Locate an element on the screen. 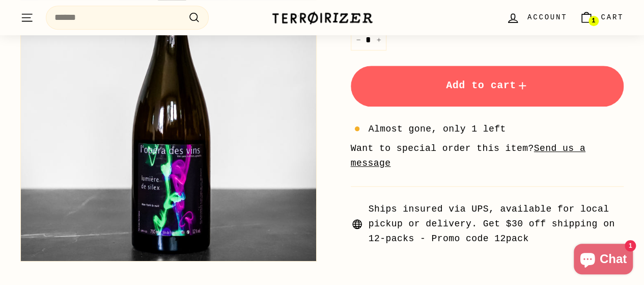 This screenshot has height=285, width=644. li: Want to special order this item? is located at coordinates (488, 156).